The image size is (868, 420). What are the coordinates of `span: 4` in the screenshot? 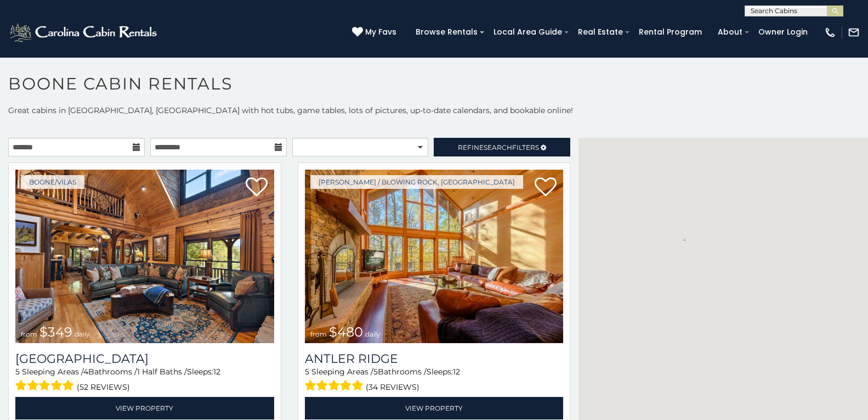 It's located at (86, 371).